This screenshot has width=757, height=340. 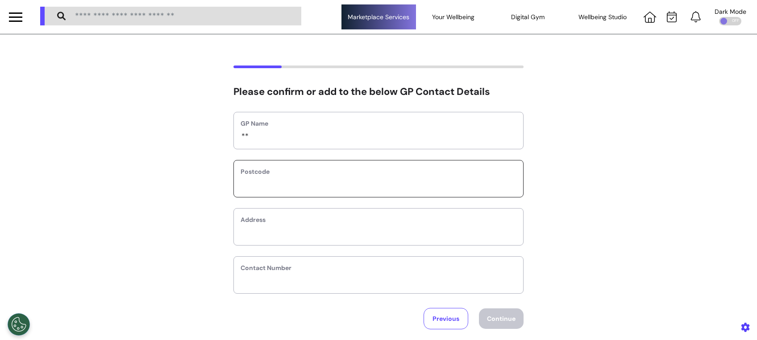 What do you see at coordinates (527, 17) in the screenshot?
I see `div: Digital Gym` at bounding box center [527, 17].